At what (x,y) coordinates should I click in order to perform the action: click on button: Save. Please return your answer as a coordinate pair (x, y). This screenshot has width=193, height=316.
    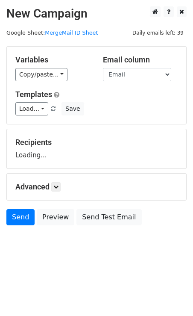
    Looking at the image, I should click on (73, 109).